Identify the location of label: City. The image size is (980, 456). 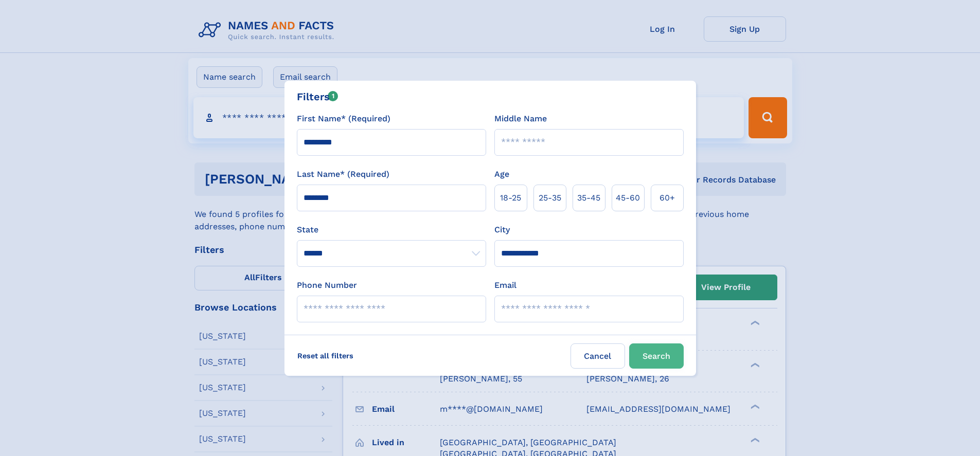
(502, 229).